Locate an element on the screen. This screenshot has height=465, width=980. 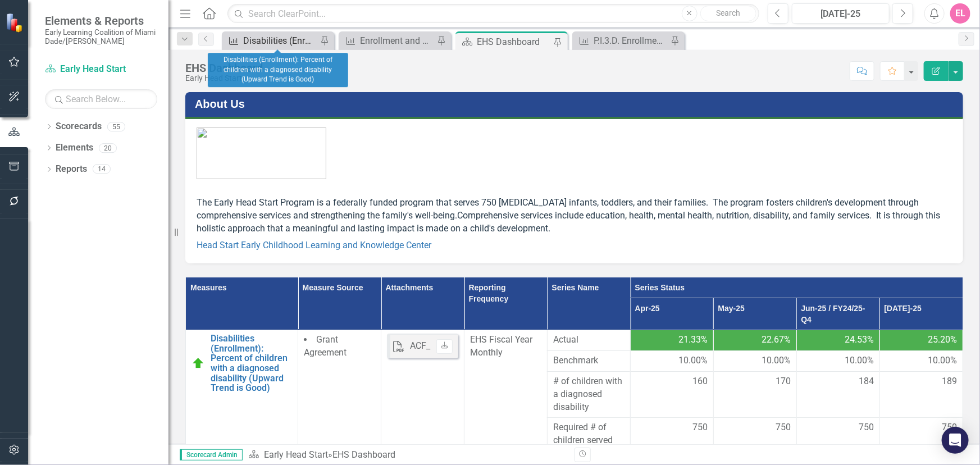
span: 25.20% is located at coordinates (943, 340).